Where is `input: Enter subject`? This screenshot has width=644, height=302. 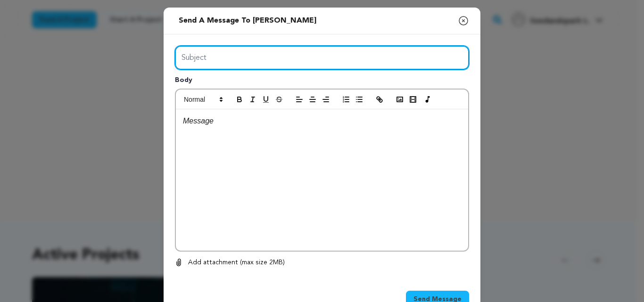
input: Enter subject is located at coordinates (322, 58).